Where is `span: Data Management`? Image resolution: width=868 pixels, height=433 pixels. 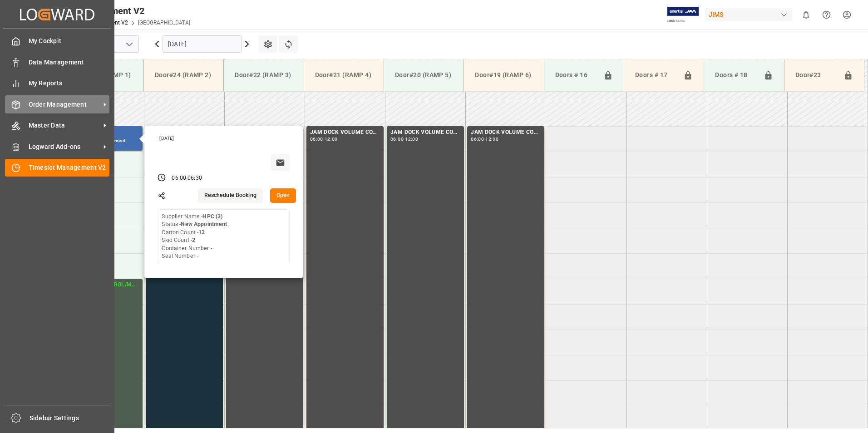
span: Data Management is located at coordinates (69, 62).